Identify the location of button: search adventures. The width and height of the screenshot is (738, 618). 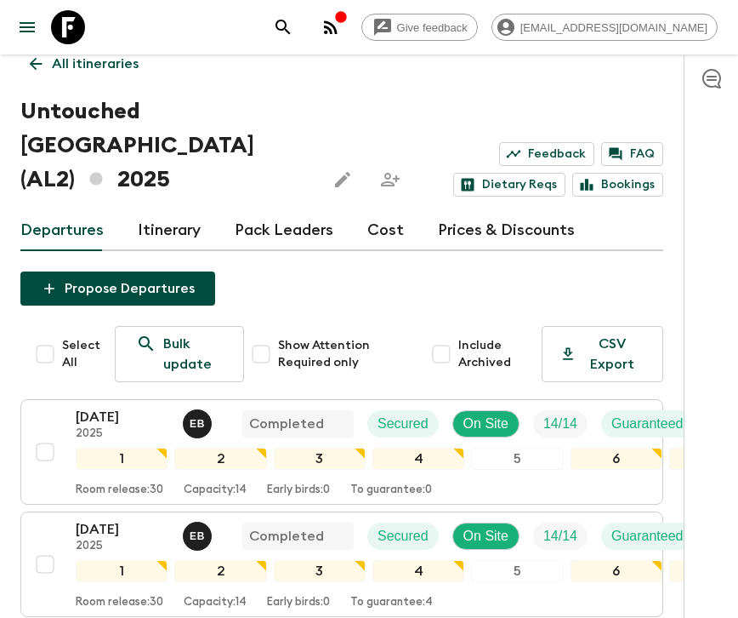
(283, 27).